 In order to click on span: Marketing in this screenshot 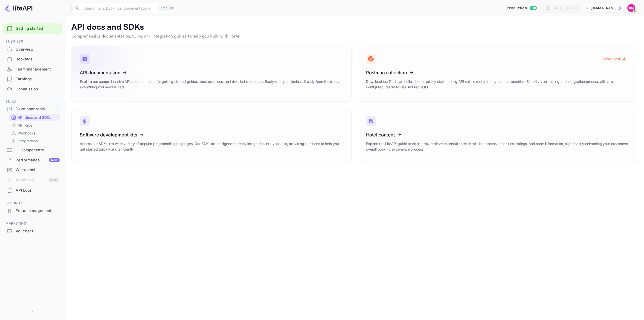, I will do `click(32, 223)`.